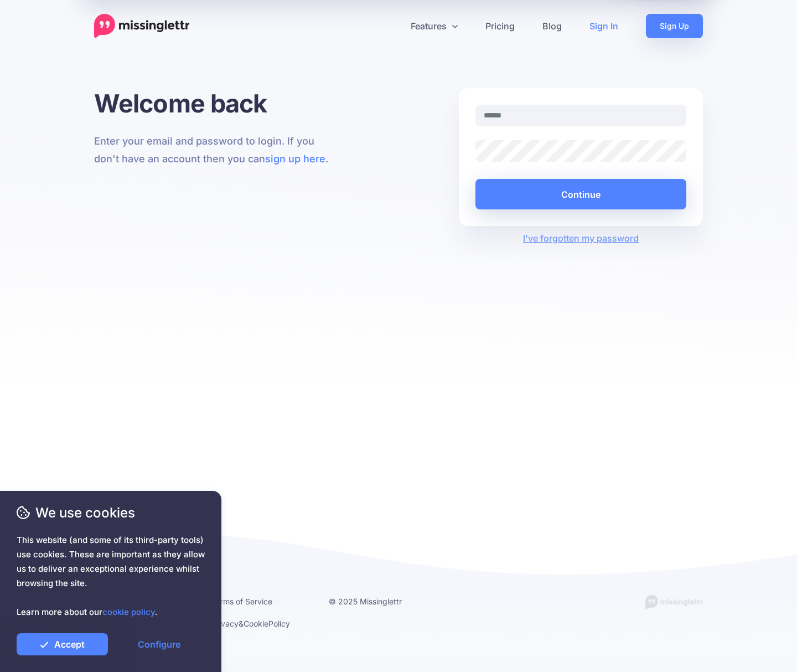 This screenshot has width=797, height=672. Describe the element at coordinates (295, 159) in the screenshot. I see `a: sign up here` at that location.